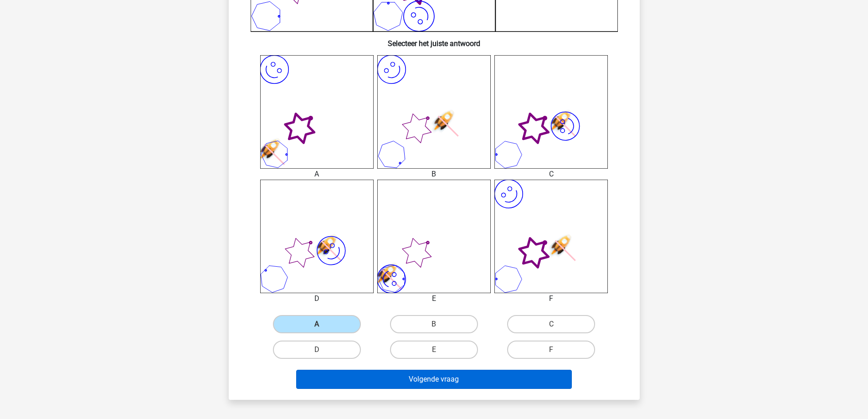  What do you see at coordinates (434, 40) in the screenshot?
I see `h6: Selecteer het juiste antwoord` at bounding box center [434, 40].